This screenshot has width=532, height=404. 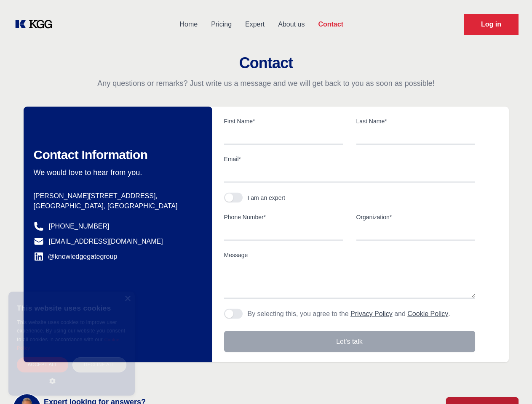 What do you see at coordinates (349, 255) in the screenshot?
I see `label: Message` at bounding box center [349, 255].